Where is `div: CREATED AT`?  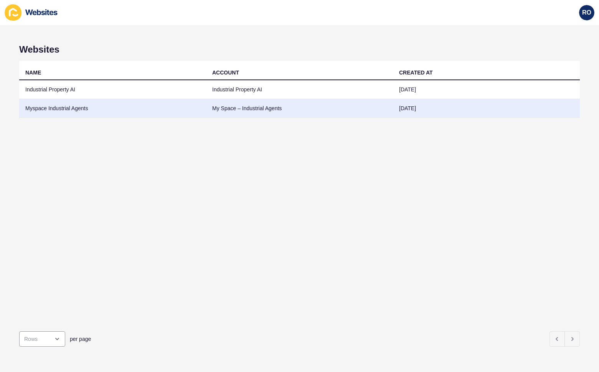 div: CREATED AT is located at coordinates (416, 73).